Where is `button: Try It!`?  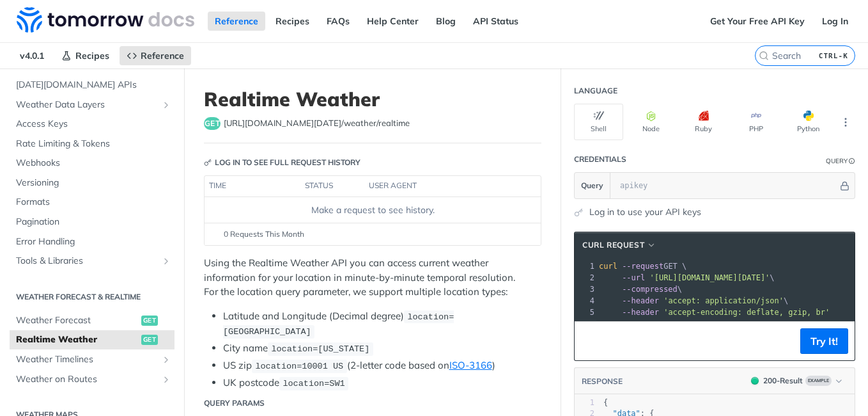
button: Try It! is located at coordinates (824, 341).